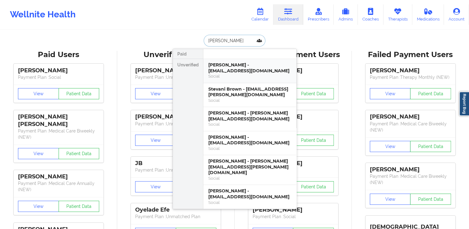  Describe the element at coordinates (411, 77) in the screenshot. I see `p: Payment Plan : Therapy Monthly (NEW)` at that location.